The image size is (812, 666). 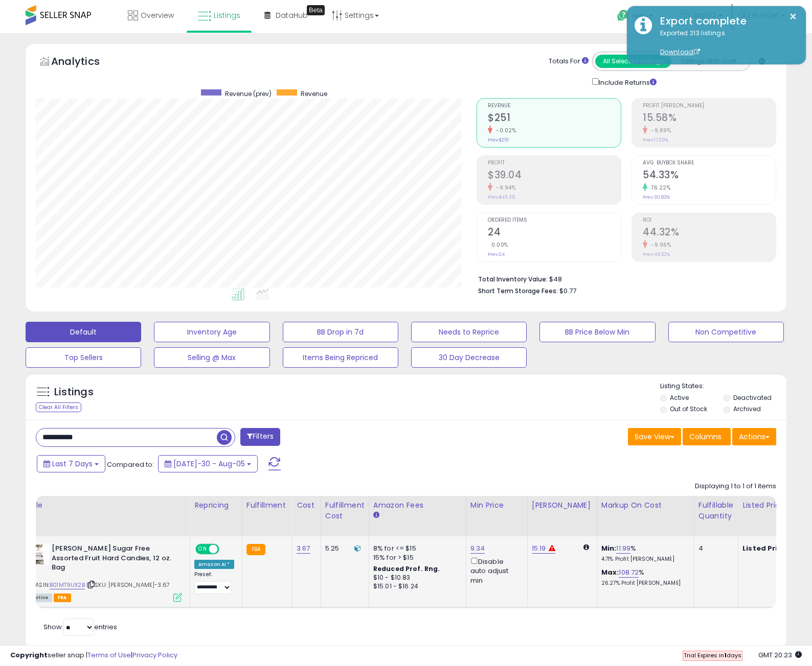 I want to click on small: Prev: 49.22%, so click(x=656, y=254).